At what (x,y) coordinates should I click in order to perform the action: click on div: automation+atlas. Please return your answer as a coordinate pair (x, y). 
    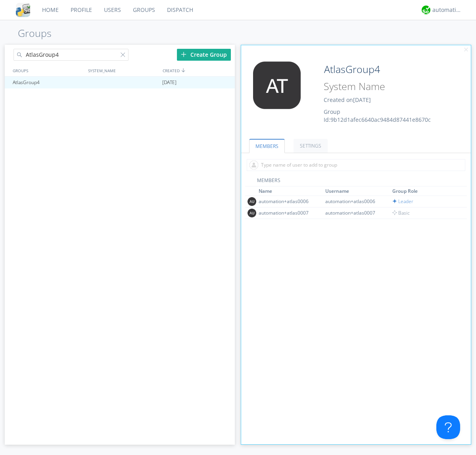
    Looking at the image, I should click on (447, 10).